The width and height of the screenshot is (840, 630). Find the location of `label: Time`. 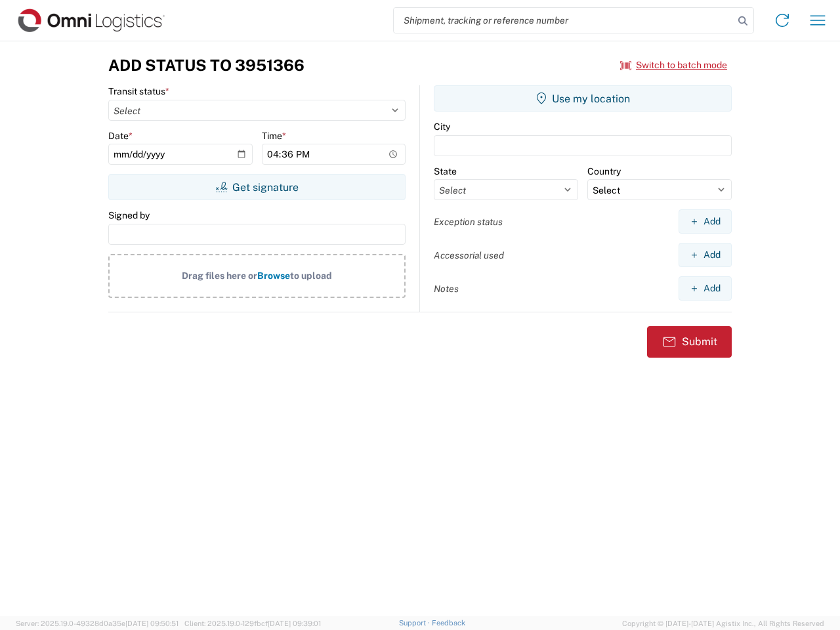

label: Time is located at coordinates (273, 135).